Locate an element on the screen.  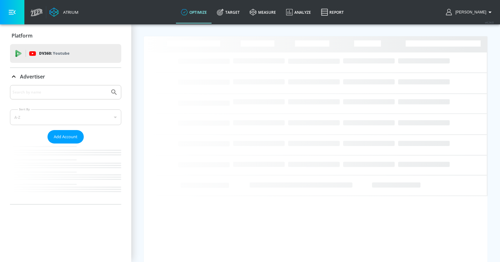
a: Report is located at coordinates (332, 12).